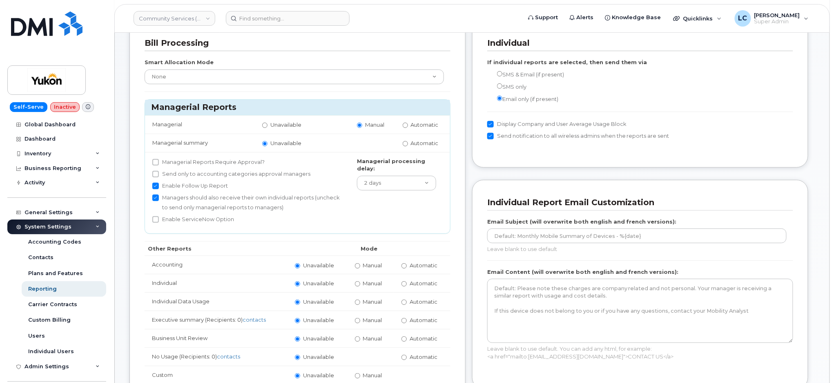  Describe the element at coordinates (581, 18) in the screenshot. I see `a: Alerts` at that location.